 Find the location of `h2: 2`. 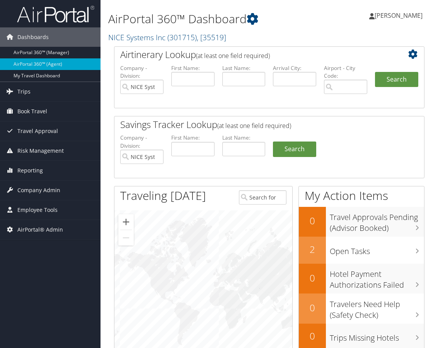

h2: 2 is located at coordinates (312, 249).